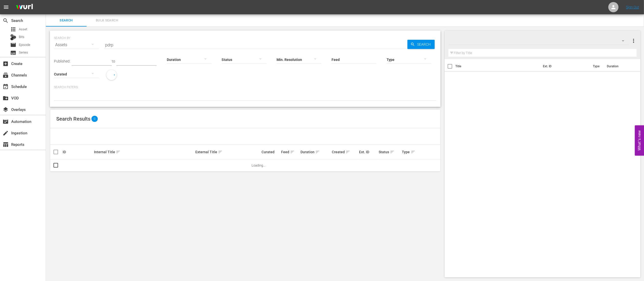 The width and height of the screenshot is (644, 281). Describe the element at coordinates (565, 66) in the screenshot. I see `th: Ext. ID` at that location.